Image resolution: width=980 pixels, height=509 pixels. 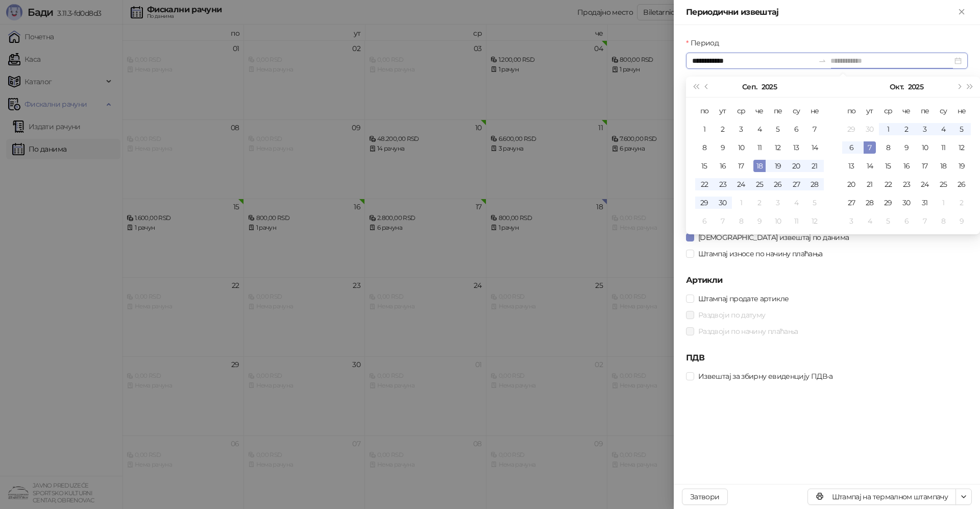 I want to click on td: 2025-10-22, so click(x=888, y=184).